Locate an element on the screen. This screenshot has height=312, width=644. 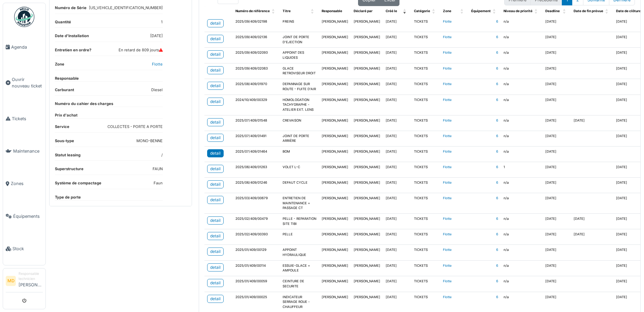
dd: S/N 07770003131115440000110393 is located at coordinates (131, 209).